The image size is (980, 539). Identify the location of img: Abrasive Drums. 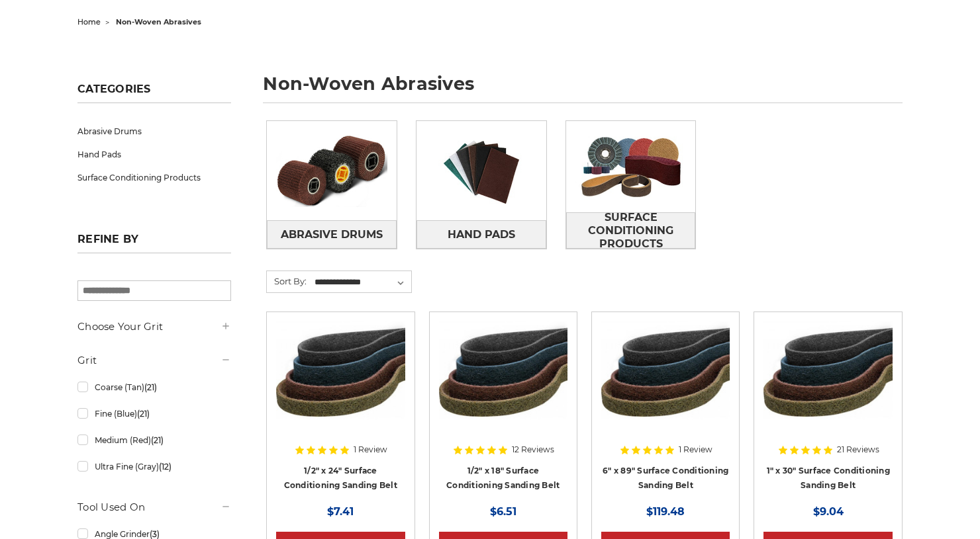
(332, 170).